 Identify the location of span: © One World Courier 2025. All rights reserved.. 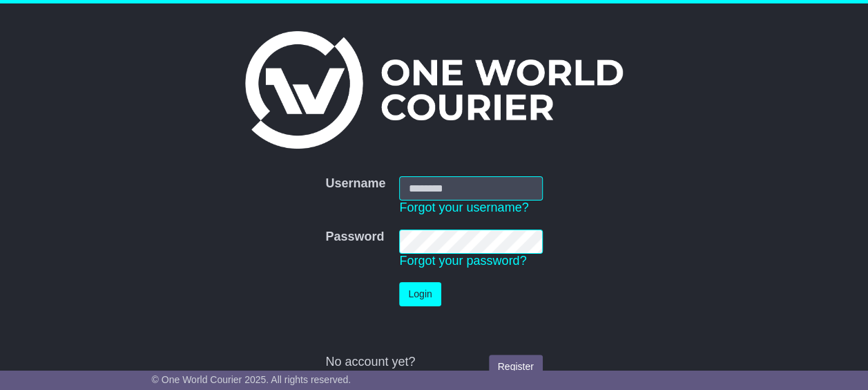
(251, 380).